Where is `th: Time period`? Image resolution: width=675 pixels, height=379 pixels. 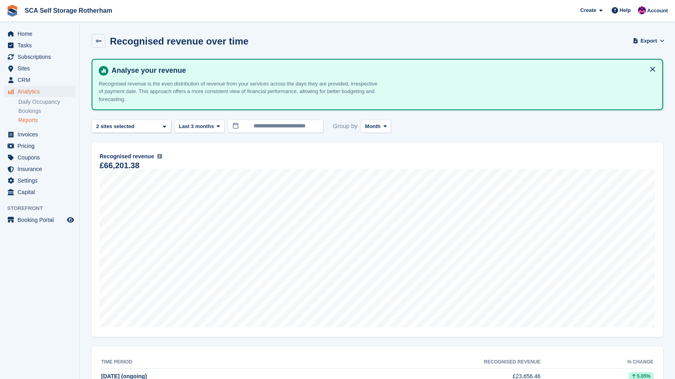
th: Time period is located at coordinates (199, 363).